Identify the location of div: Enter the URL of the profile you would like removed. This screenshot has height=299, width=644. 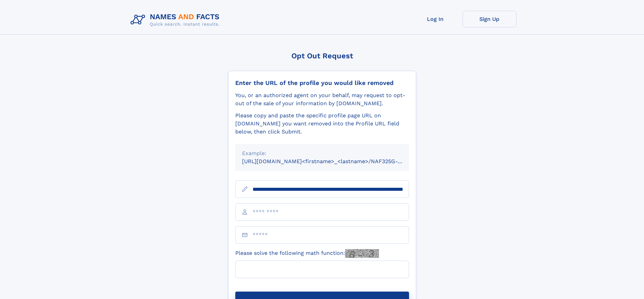
(322, 83).